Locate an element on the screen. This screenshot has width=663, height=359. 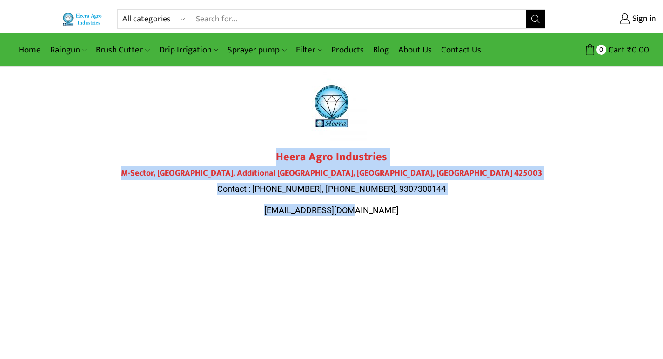
a: Drip Irrigation is located at coordinates (188, 50).